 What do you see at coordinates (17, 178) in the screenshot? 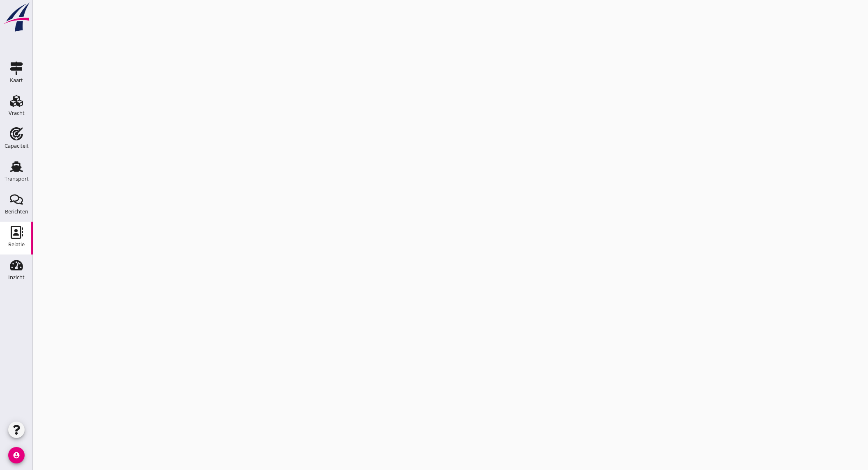
I see `div: Transport` at bounding box center [17, 178].